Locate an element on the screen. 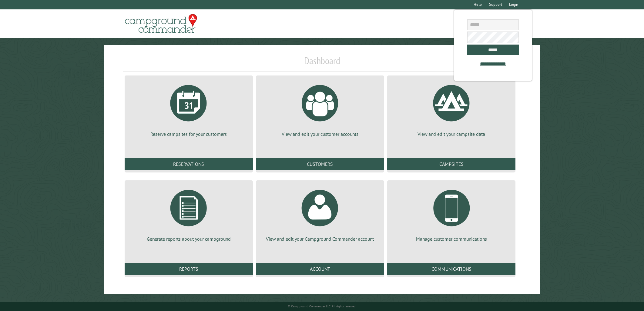 This screenshot has width=644, height=311. a: Reports is located at coordinates (189, 269).